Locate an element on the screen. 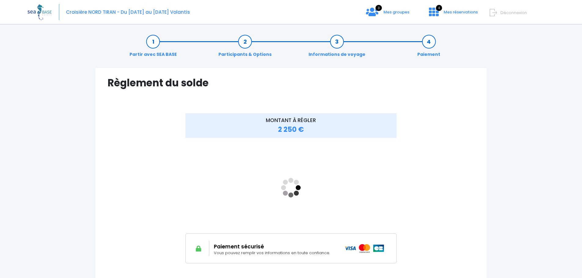  a: 3 Mes groupes is located at coordinates (388, 14).